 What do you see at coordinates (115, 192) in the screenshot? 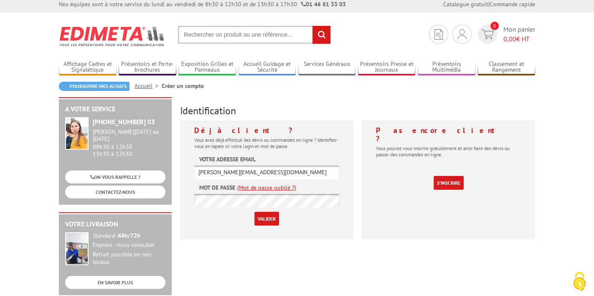
I see `a: CONTACTEZ-NOUS` at bounding box center [115, 192].